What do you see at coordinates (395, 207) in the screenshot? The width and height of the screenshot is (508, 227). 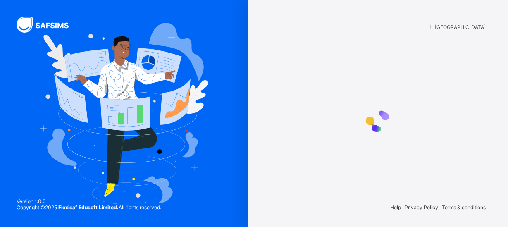 I see `span: Help` at bounding box center [395, 207].